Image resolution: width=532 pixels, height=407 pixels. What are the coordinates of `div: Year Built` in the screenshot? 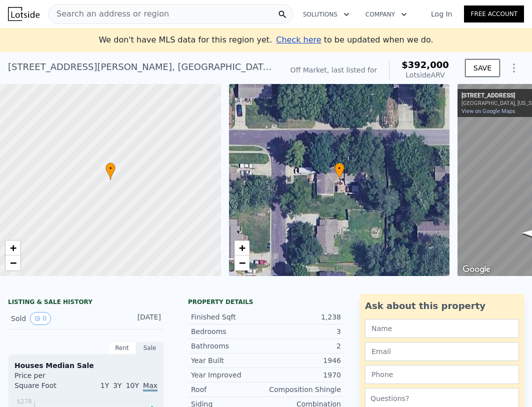 It's located at (228, 361).